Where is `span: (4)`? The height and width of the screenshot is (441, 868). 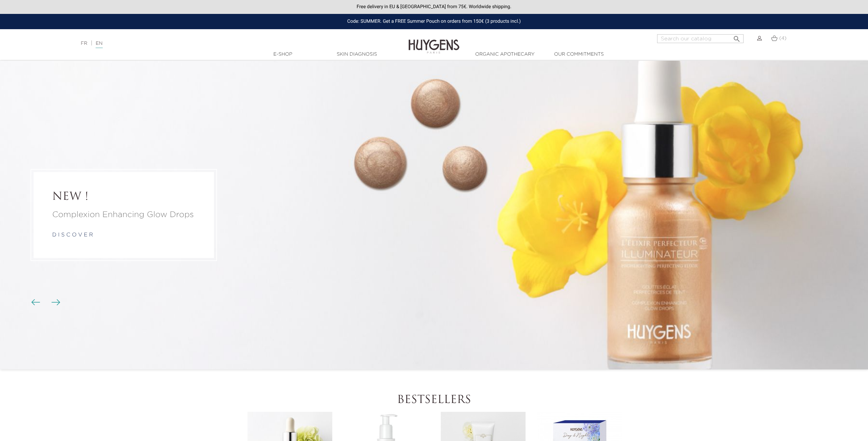 span: (4) is located at coordinates (783, 38).